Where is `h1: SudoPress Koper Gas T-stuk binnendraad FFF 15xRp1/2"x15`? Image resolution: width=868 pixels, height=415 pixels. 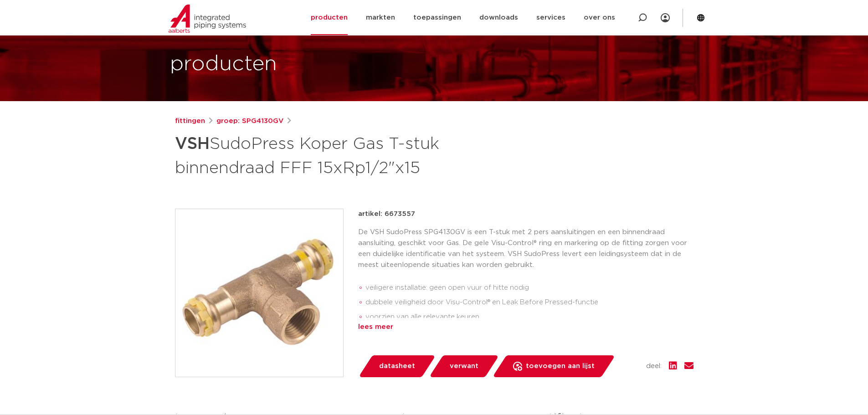
h1: SudoPress Koper Gas T-stuk binnendraad FFF 15xRp1/2"x15 is located at coordinates (346, 155).